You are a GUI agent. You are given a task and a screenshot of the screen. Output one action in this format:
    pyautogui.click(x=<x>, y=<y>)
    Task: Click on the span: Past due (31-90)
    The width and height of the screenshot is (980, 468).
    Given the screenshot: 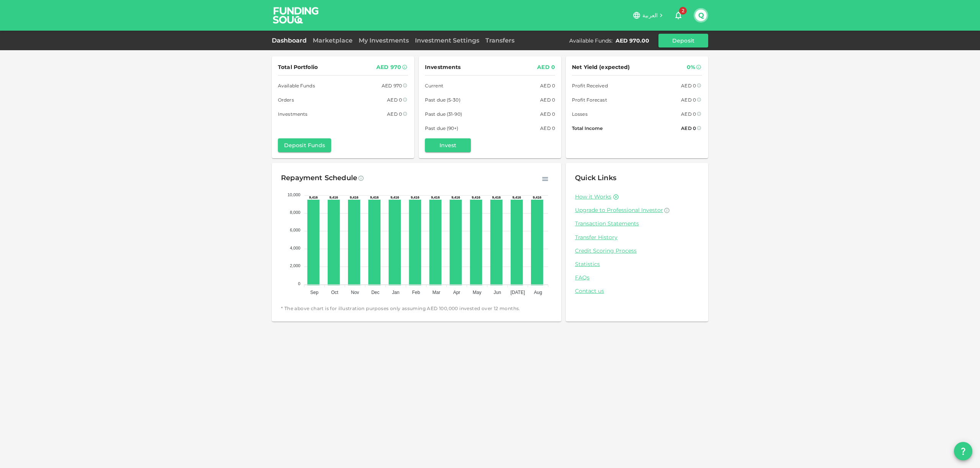 What is the action you would take?
    pyautogui.click(x=443, y=114)
    